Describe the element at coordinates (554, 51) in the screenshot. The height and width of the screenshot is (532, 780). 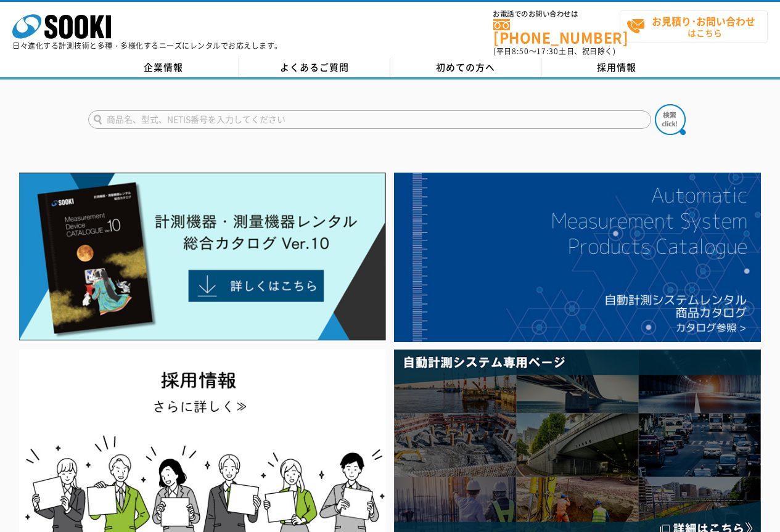
I see `span: (平日 ～ 土日、祝日除く)` at that location.